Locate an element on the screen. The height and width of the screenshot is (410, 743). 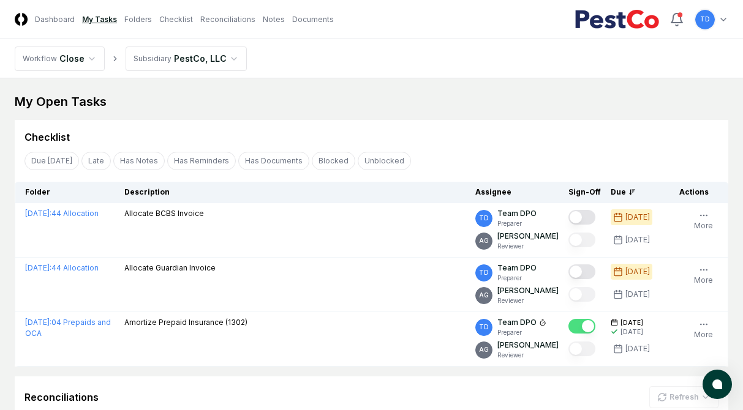
button: Has Documents is located at coordinates (274, 161).